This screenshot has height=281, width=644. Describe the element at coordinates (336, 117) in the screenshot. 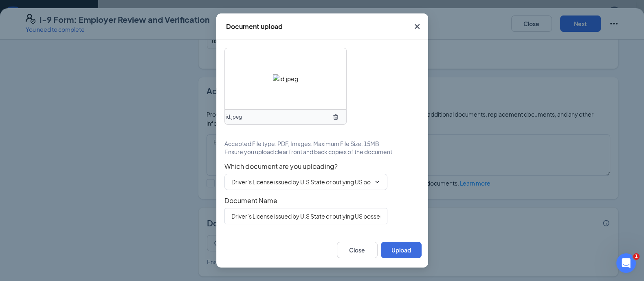

I see `svg: TrashOutline` at that location.